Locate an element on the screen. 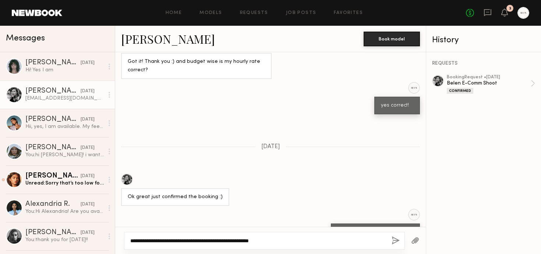  div: Belen E-Comm Shoot is located at coordinates (489, 83).